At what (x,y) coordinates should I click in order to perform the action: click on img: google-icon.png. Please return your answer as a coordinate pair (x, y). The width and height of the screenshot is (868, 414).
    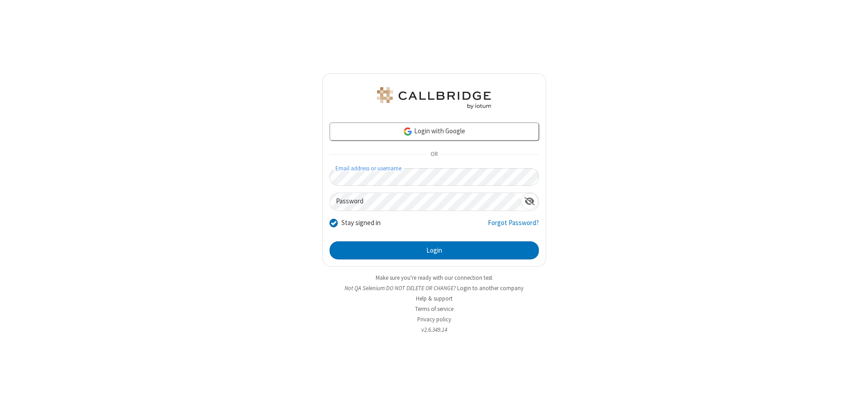
    Looking at the image, I should click on (408, 132).